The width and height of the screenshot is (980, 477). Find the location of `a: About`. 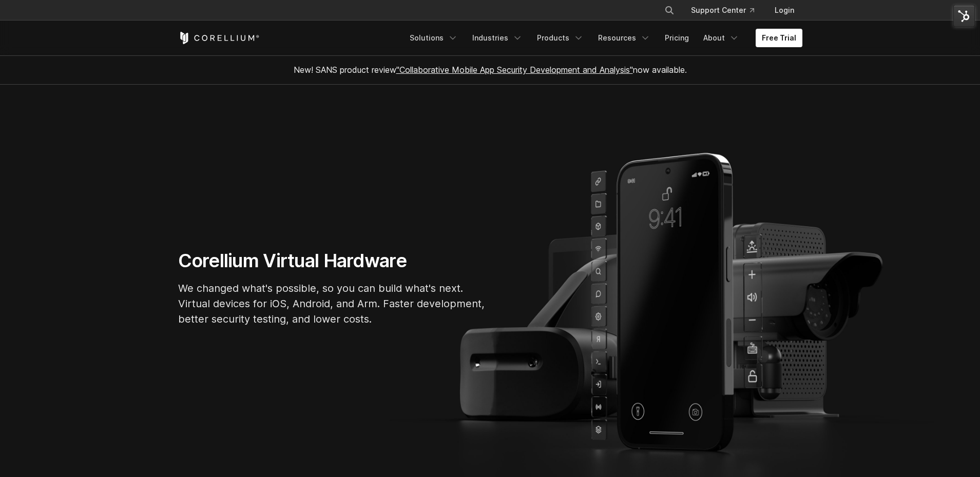

a: About is located at coordinates (721, 38).